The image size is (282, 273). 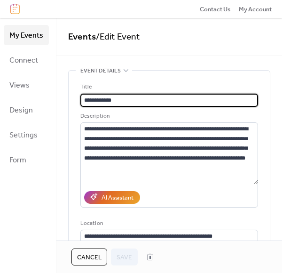 What do you see at coordinates (216, 9) in the screenshot?
I see `a: Contact Us` at bounding box center [216, 9].